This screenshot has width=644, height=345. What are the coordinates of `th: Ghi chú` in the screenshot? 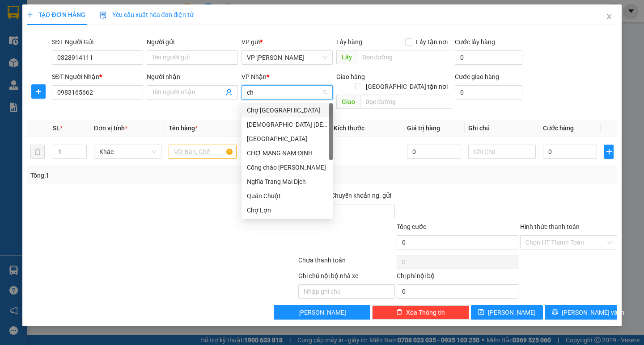 It's located at (502, 128).